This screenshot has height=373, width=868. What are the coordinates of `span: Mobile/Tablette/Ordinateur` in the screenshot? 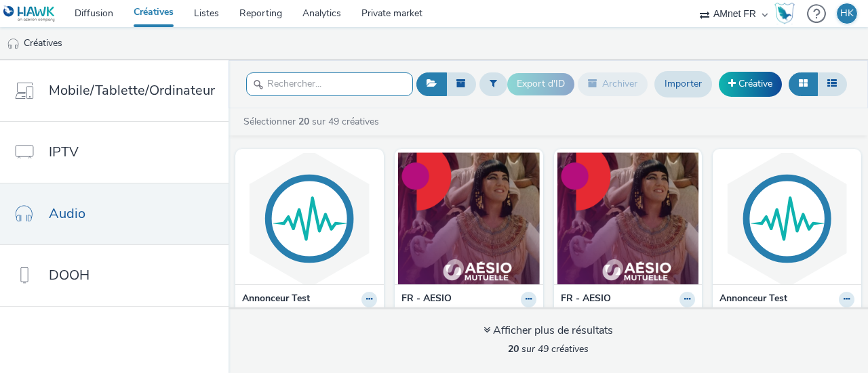 It's located at (131, 90).